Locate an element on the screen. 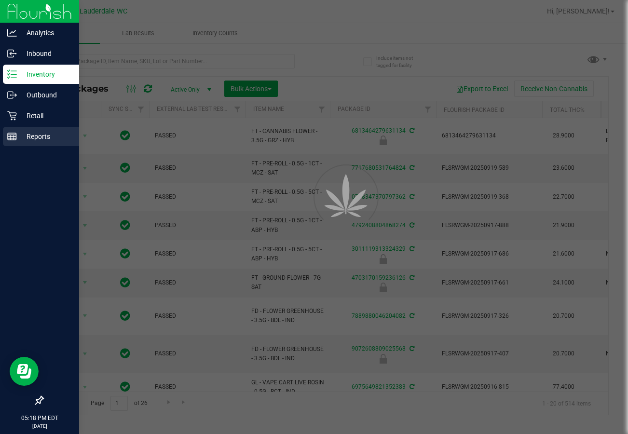 This screenshot has width=628, height=434. inline-svg: Outbound is located at coordinates (12, 95).